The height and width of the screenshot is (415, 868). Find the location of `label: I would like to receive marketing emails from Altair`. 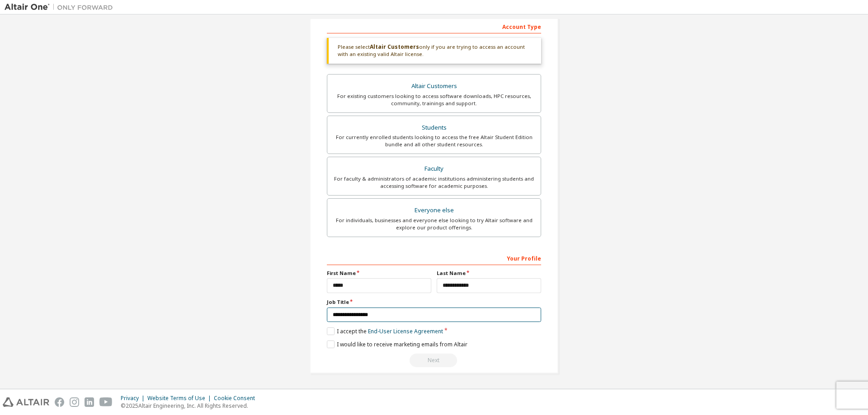

label: I would like to receive marketing emails from Altair is located at coordinates (397, 344).